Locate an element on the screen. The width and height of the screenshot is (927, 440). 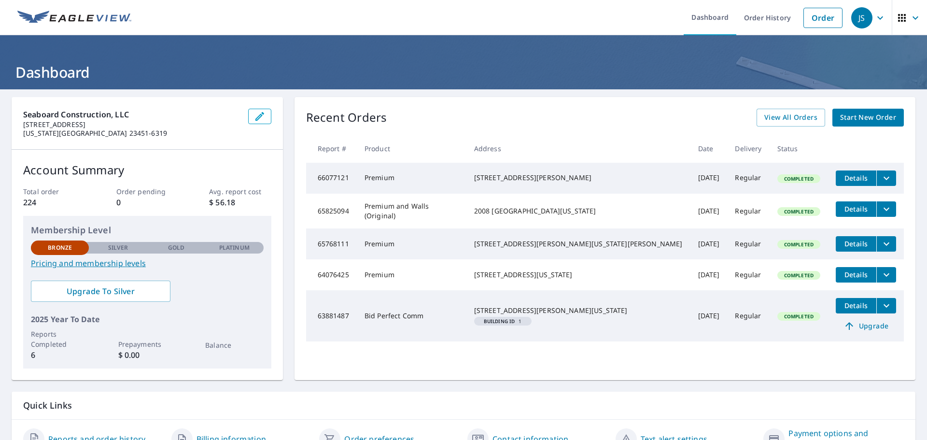
a: Upgrade To Silver is located at coordinates (100, 291).